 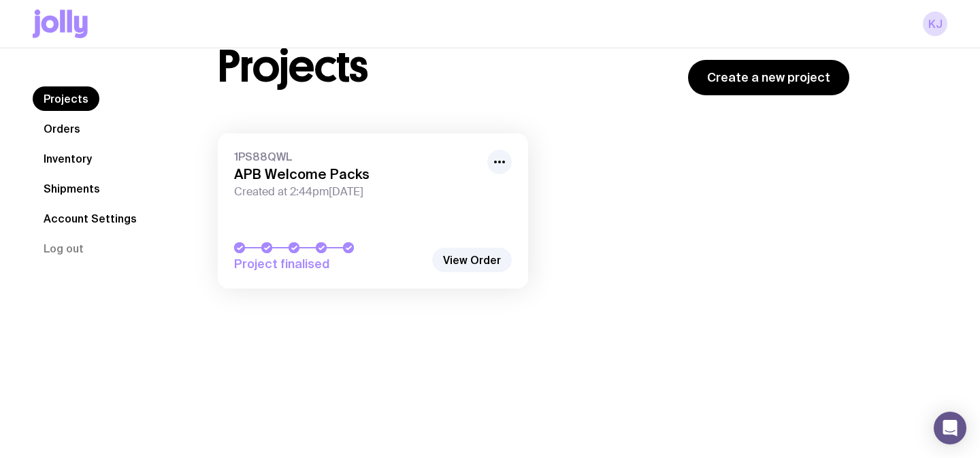 I want to click on a: Create a new project, so click(x=768, y=78).